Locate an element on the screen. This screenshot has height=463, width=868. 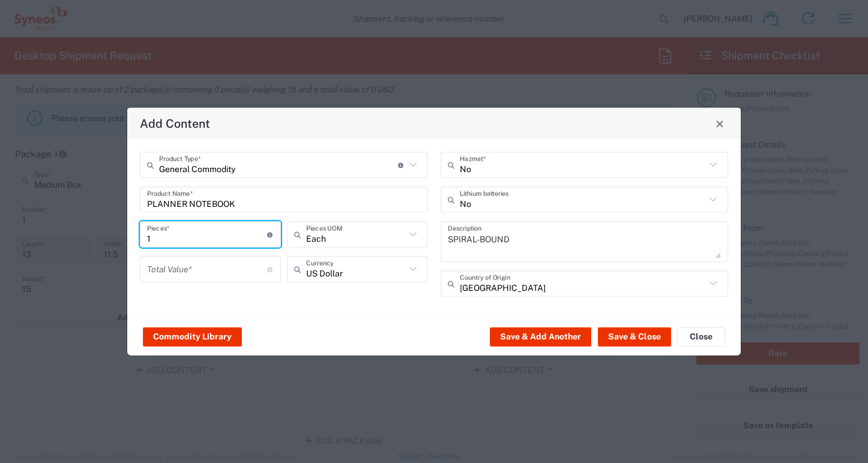
h4: Add Content is located at coordinates (175, 123).